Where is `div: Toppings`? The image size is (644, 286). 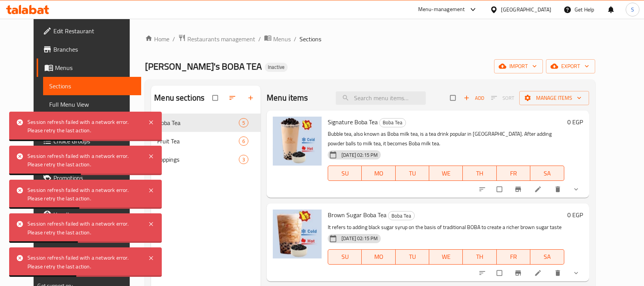
div: Toppings is located at coordinates (198, 159).